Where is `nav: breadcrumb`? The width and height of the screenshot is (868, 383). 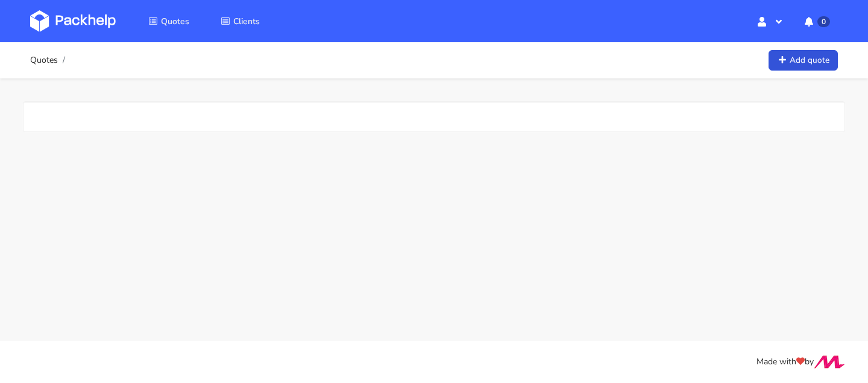 nav: breadcrumb is located at coordinates (49, 60).